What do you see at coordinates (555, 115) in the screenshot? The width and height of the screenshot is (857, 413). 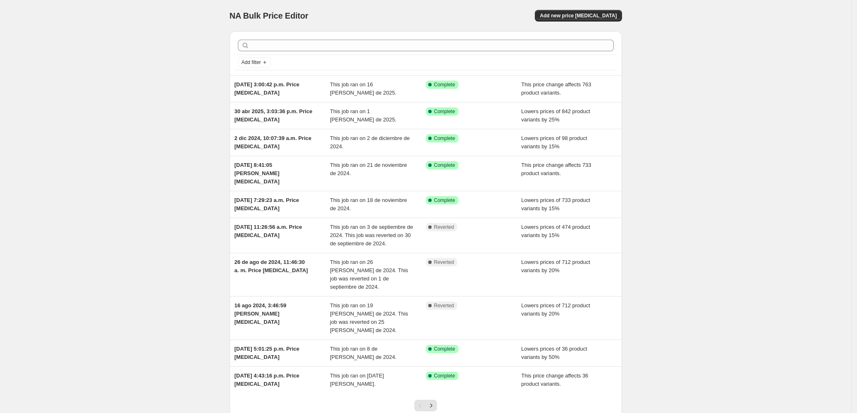 I see `span: Lowers prices of 842 product variants by 25%` at bounding box center [555, 115].